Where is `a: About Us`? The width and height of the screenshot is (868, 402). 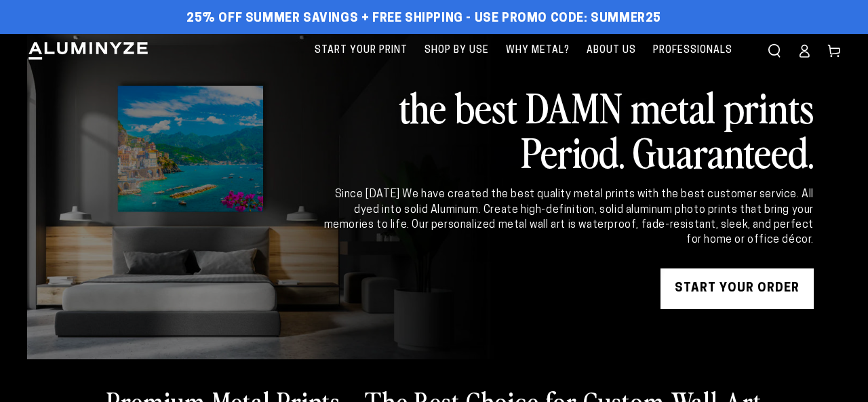
a: About Us is located at coordinates (611, 50).